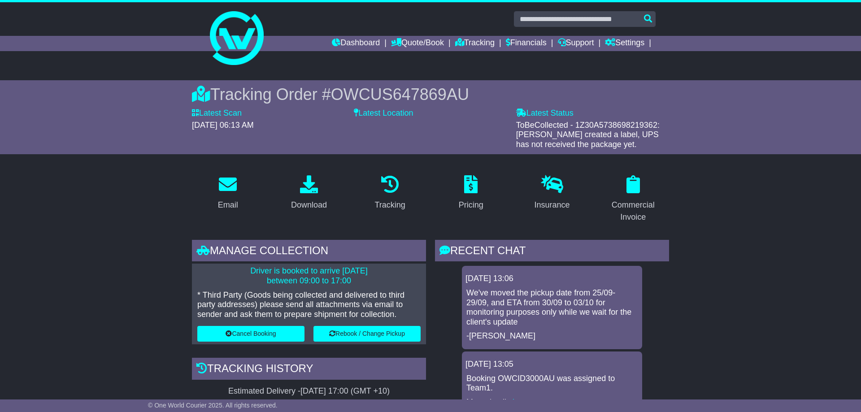 Image resolution: width=861 pixels, height=412 pixels. I want to click on span: OWCUS647869AU, so click(400, 94).